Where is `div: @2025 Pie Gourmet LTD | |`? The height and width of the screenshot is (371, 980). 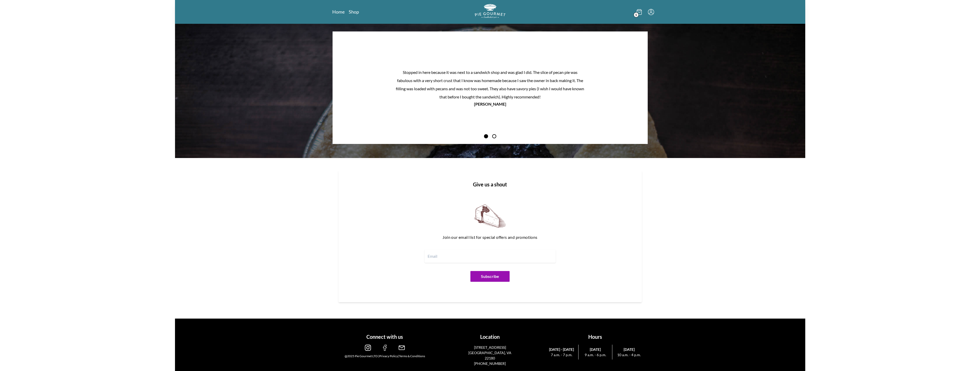
div: @2025 Pie Gourmet LTD | | is located at coordinates (385, 356).